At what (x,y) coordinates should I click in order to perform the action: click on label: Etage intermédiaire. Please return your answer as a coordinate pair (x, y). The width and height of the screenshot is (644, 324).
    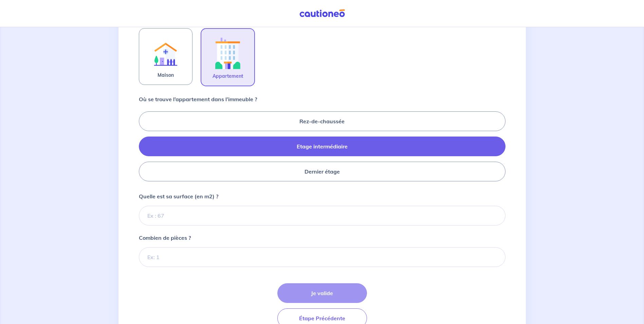
    Looking at the image, I should click on (322, 146).